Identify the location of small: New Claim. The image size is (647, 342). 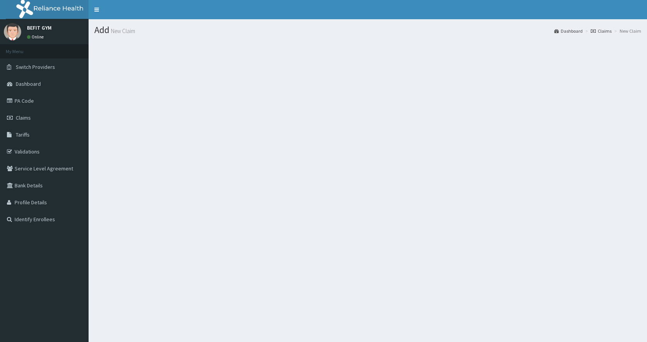
(122, 31).